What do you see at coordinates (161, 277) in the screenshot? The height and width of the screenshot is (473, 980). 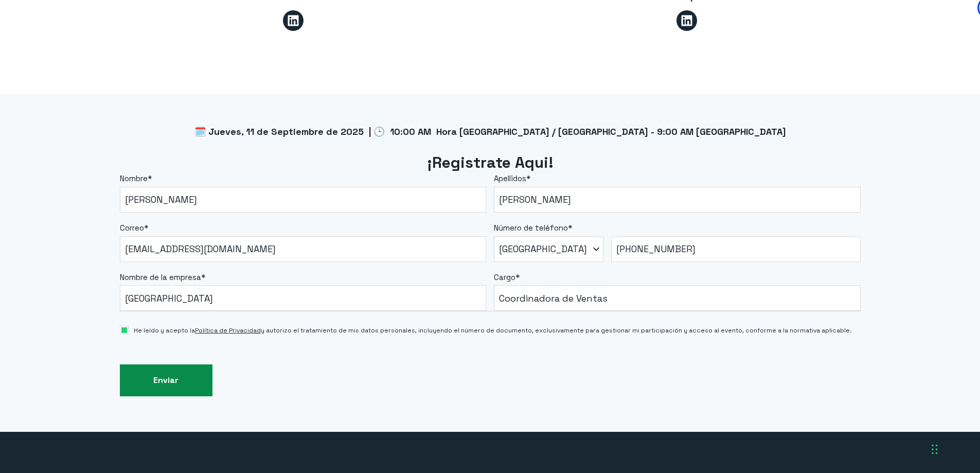 I see `span: Nombre de la empresa` at bounding box center [161, 277].